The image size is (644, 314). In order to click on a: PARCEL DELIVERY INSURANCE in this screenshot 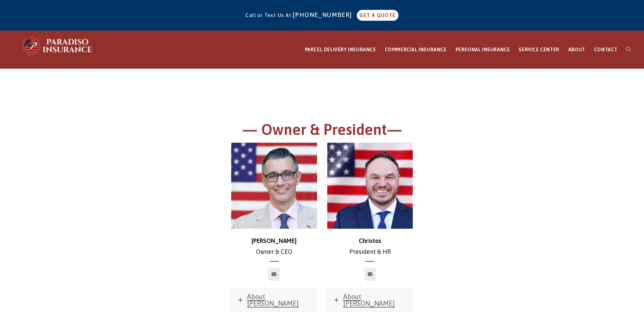, I will do `click(340, 49)`.